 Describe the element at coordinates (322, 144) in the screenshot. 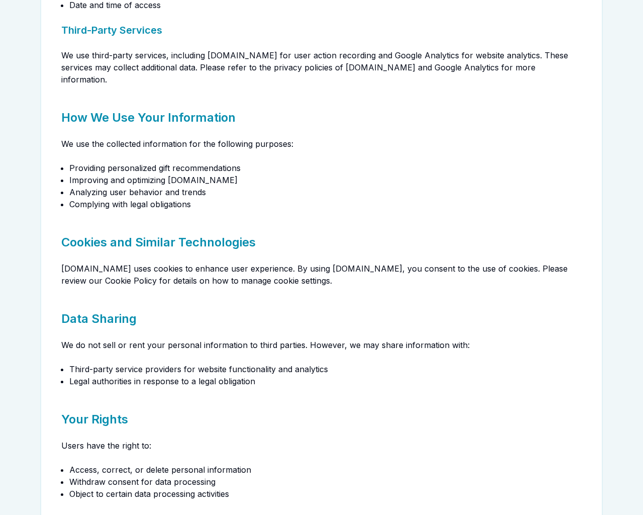

I see `p: We use the collected information for the following purposes:` at that location.